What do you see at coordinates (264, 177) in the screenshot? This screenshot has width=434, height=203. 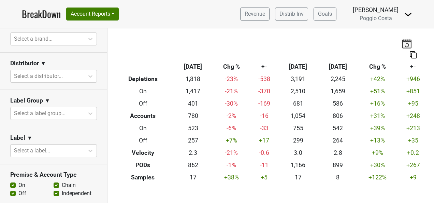 I see `td: +5` at bounding box center [264, 177].